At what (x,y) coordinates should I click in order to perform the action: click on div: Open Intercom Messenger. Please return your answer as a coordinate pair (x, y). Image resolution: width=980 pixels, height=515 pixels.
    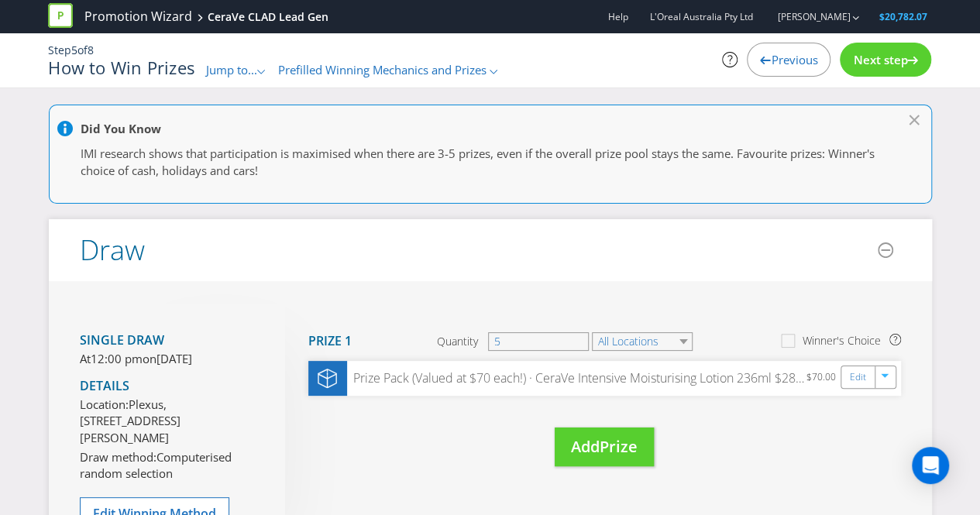
    Looking at the image, I should click on (930, 465).